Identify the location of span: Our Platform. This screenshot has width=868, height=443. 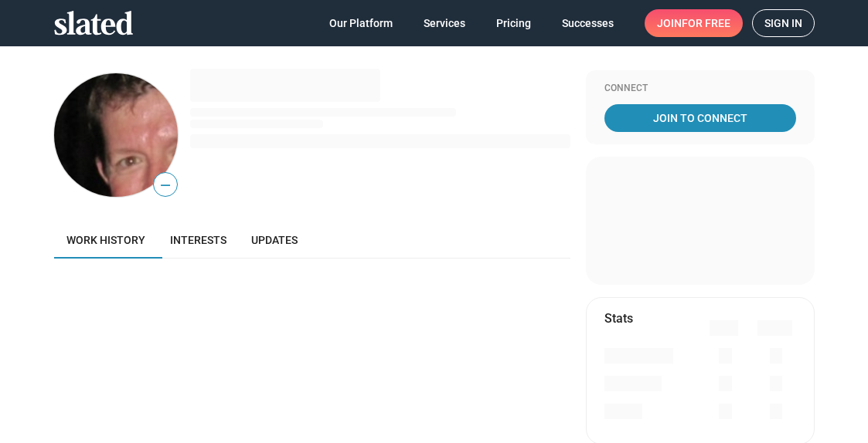
(361, 23).